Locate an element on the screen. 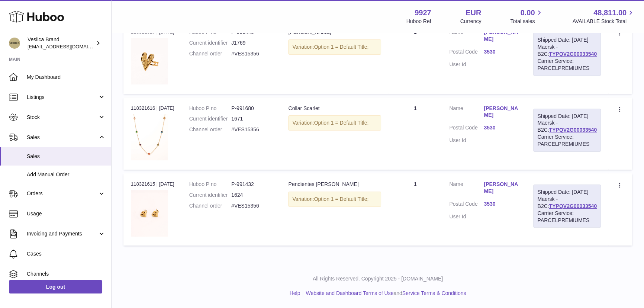 The image size is (644, 308). a: 0.00 Total sales is located at coordinates (527, 16).